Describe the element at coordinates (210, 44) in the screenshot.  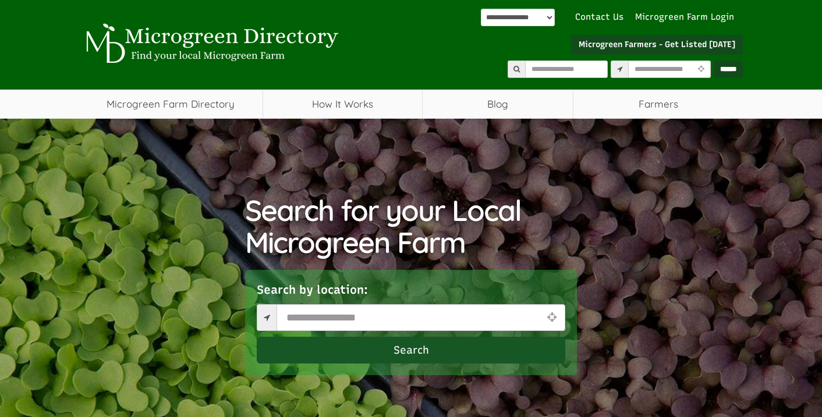
I see `img: Microgreen Directory` at that location.